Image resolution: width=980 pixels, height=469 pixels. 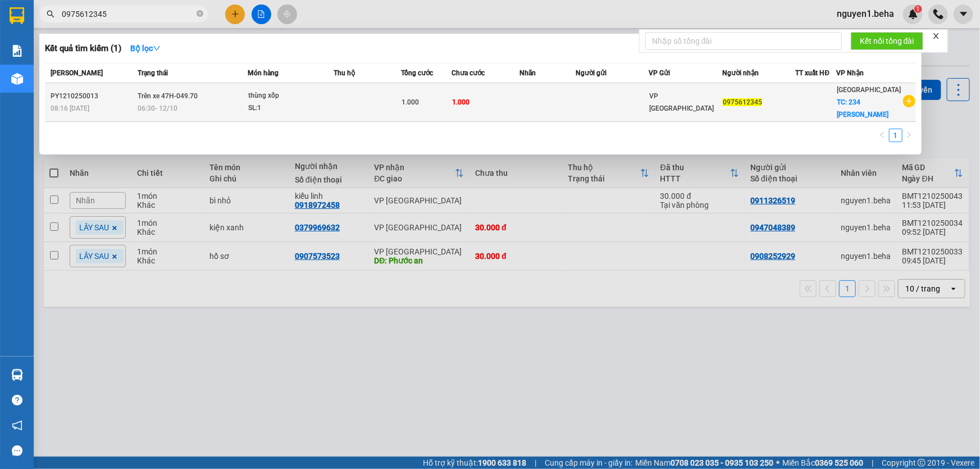 I want to click on span: Món hàng, so click(x=263, y=73).